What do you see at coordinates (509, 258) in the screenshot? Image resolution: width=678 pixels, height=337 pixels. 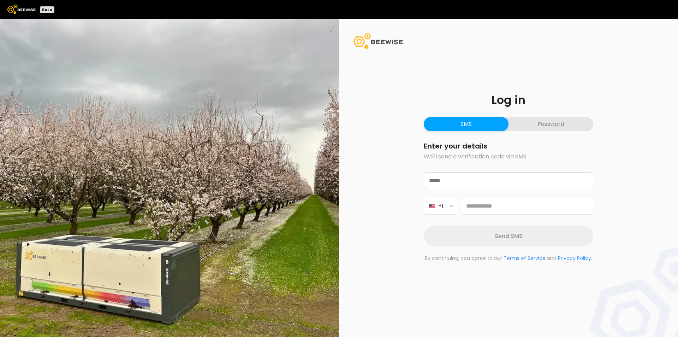 I see `p: By continuing, you agree to our and .` at bounding box center [509, 258].